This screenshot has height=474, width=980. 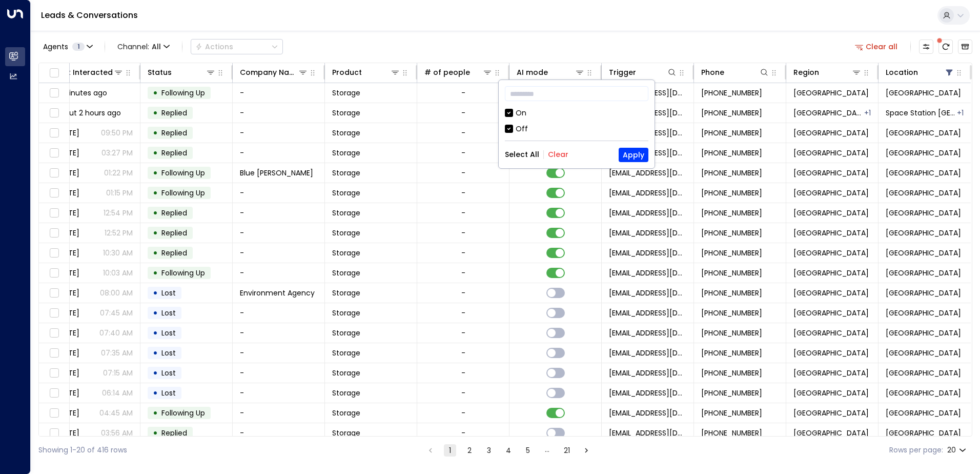 What do you see at coordinates (926, 46) in the screenshot?
I see `button: Customize` at bounding box center [926, 46].